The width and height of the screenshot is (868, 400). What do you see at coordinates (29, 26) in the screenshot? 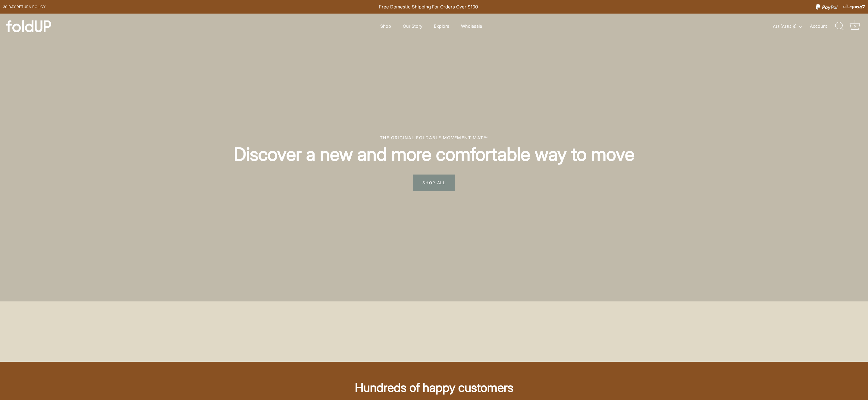
I see `img: foldUP` at bounding box center [29, 26].